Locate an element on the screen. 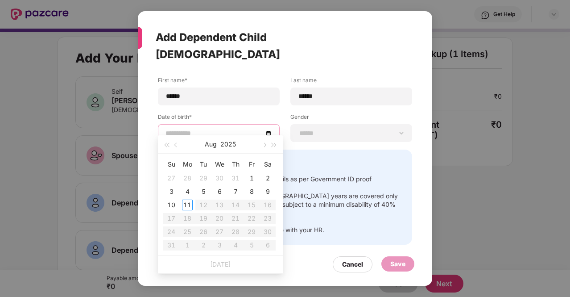  div: 11 is located at coordinates (187, 205).